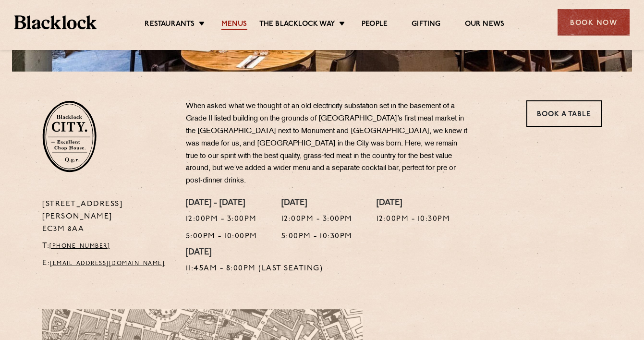 Image resolution: width=644 pixels, height=340 pixels. What do you see at coordinates (234, 25) in the screenshot?
I see `a: Menus` at bounding box center [234, 25].